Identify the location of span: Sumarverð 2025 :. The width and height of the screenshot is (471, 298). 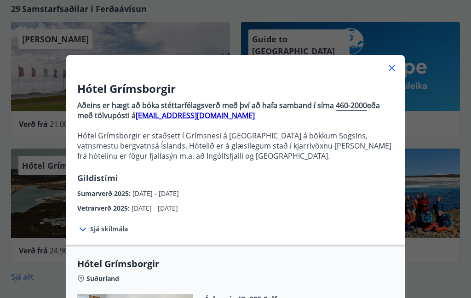
(105, 193).